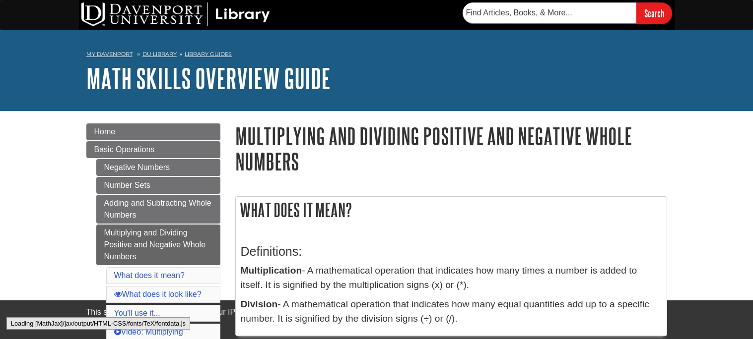 This screenshot has height=339, width=753. I want to click on a: Multiplying and Dividing Positive and Negative Whole Numbers, so click(158, 245).